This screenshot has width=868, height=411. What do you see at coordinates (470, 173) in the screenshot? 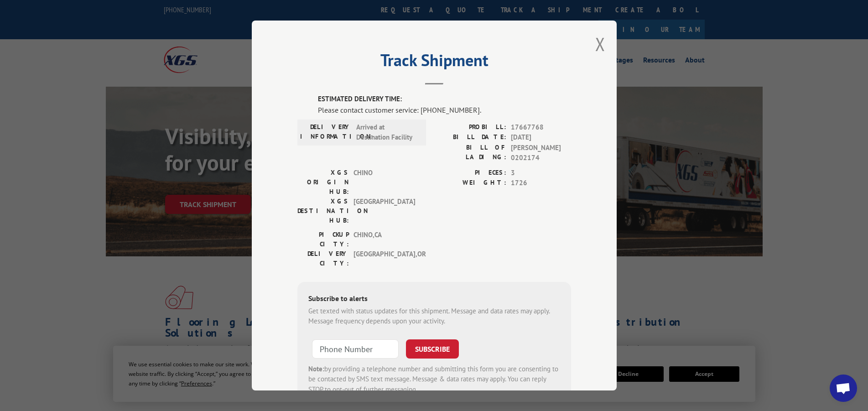
I see `label: PIECES:` at bounding box center [470, 173].